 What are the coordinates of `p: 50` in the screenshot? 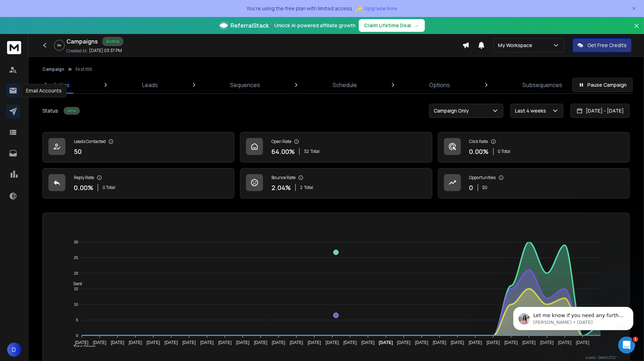 It's located at (78, 151).